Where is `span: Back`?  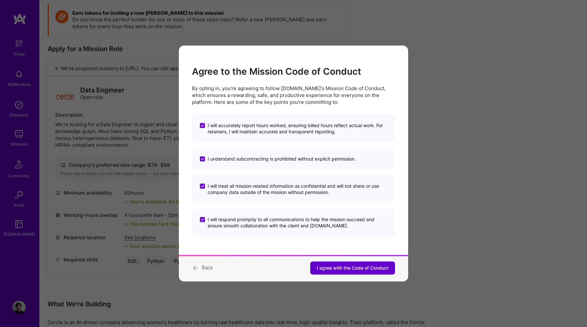
span: Back is located at coordinates (207, 267).